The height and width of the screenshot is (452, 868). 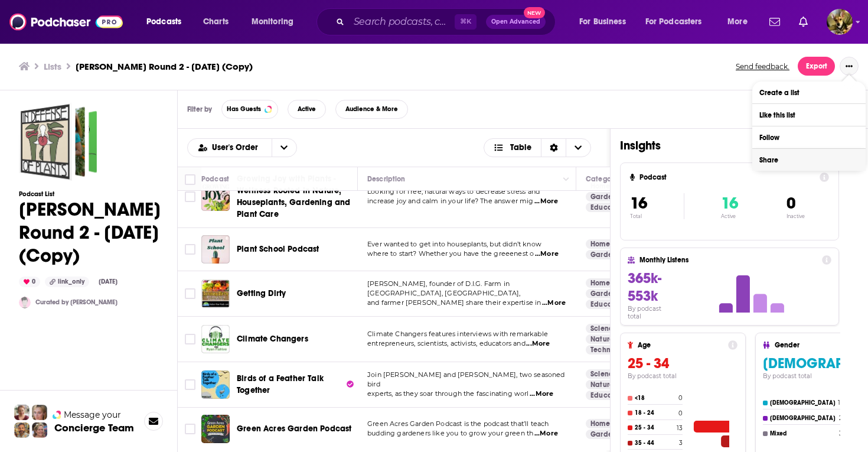 I want to click on p: Inactive, so click(x=795, y=216).